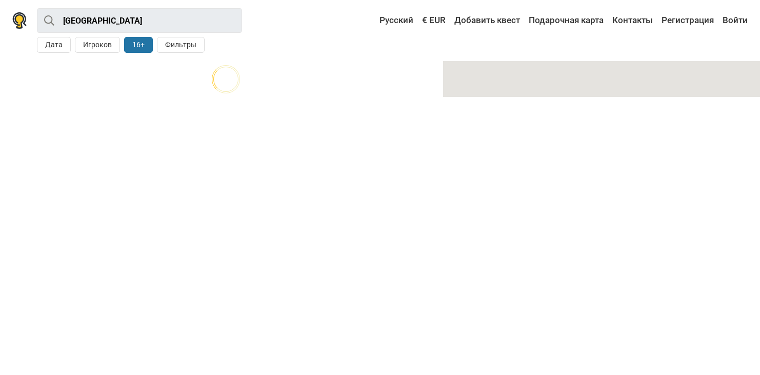  I want to click on input: Попробуйте “Лондон”, so click(140, 21).